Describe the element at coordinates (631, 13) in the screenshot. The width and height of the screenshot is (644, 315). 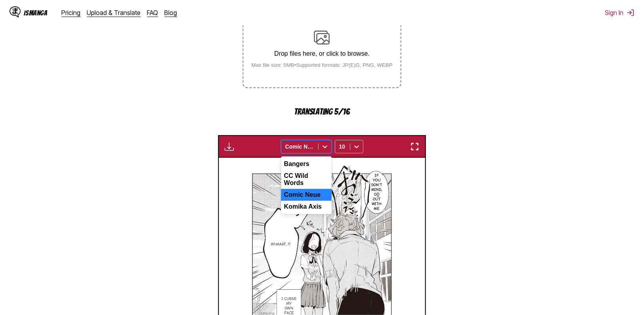
I see `img: Sign out` at that location.